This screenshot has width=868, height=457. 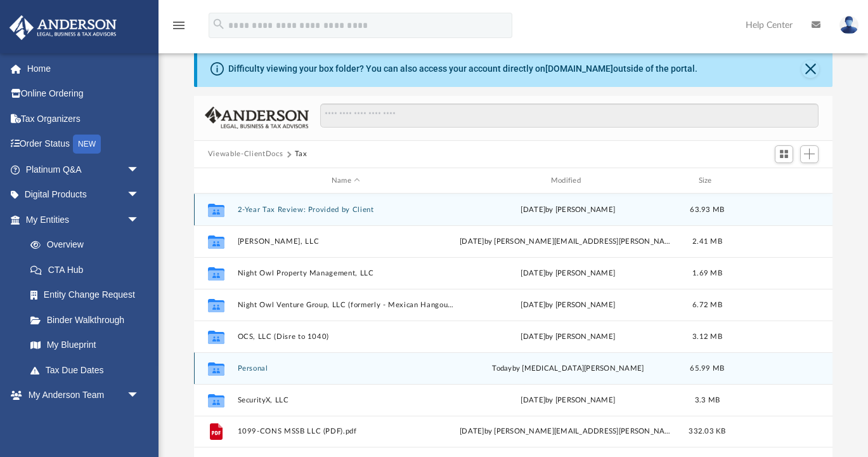 I want to click on img: Anderson Advisors Platinum Portal, so click(x=63, y=27).